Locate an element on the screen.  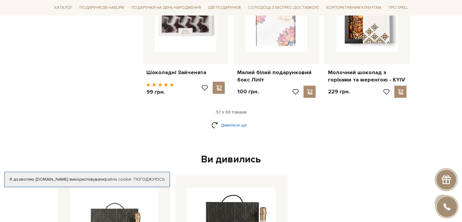
a: Молочний шоколад з горіхами та меренгою - KYIV is located at coordinates (367, 76).